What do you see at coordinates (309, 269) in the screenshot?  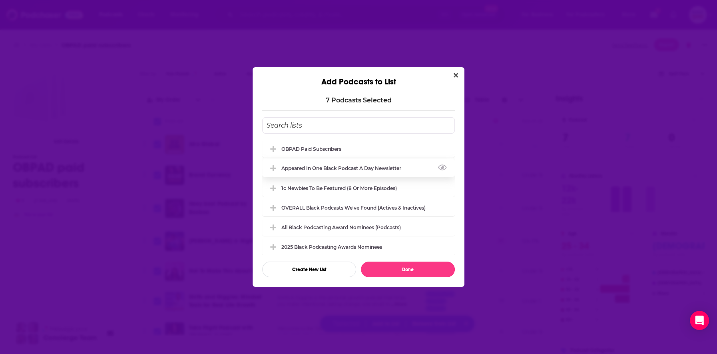 I see `button: Create New List` at bounding box center [309, 269].